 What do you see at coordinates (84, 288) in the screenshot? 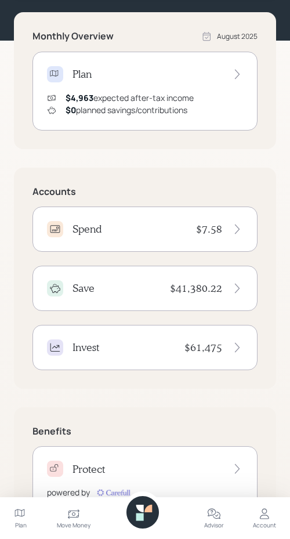
I see `h4: Save` at bounding box center [84, 288].